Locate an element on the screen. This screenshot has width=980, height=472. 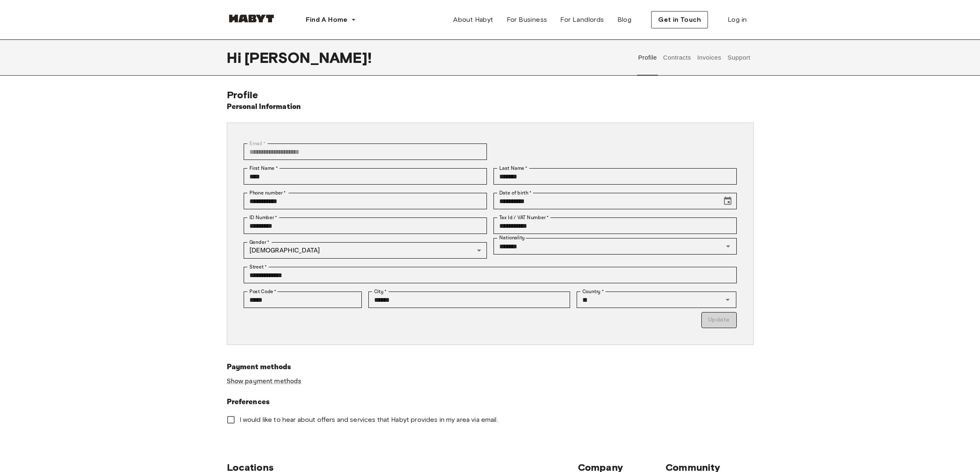
label: Post Code is located at coordinates (263, 292).